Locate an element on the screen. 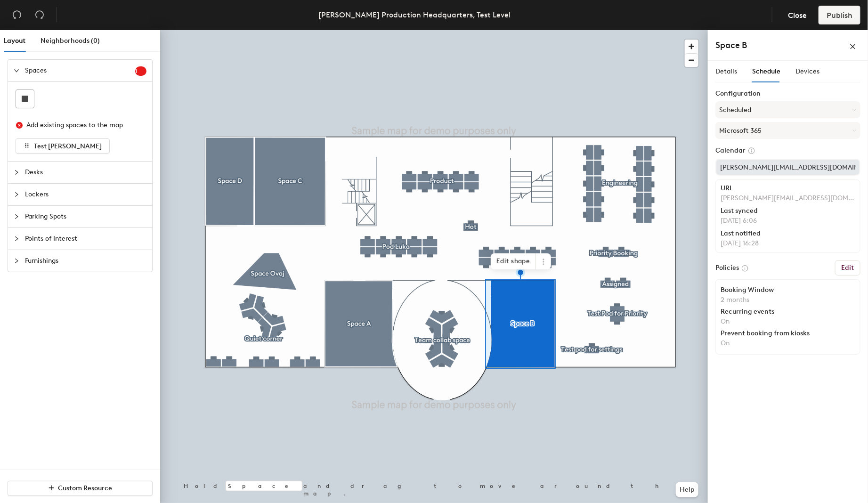 This screenshot has height=503, width=868. button: Close is located at coordinates (797, 15).